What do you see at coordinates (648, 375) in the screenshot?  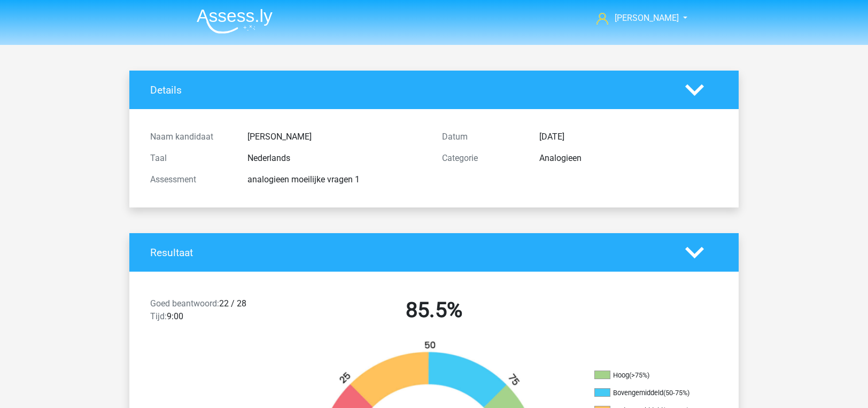 I see `li: Hoog` at bounding box center [648, 375].